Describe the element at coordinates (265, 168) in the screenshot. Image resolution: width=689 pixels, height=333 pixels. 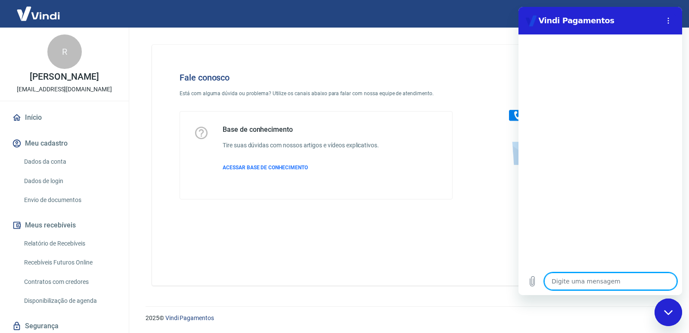
I see `span: ACESSAR BASE DE CONHECIMENTO` at that location.